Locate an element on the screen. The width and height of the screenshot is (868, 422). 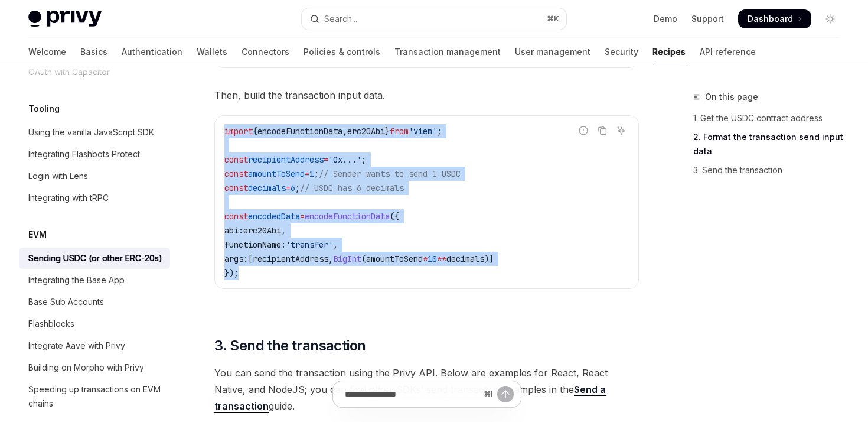
div: Integrating Flashbots Protect is located at coordinates (84, 154).